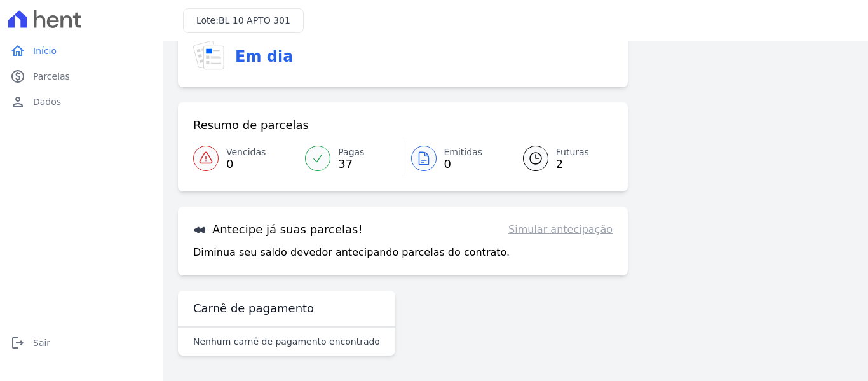 The width and height of the screenshot is (868, 381). I want to click on a: Pagas 37, so click(349, 158).